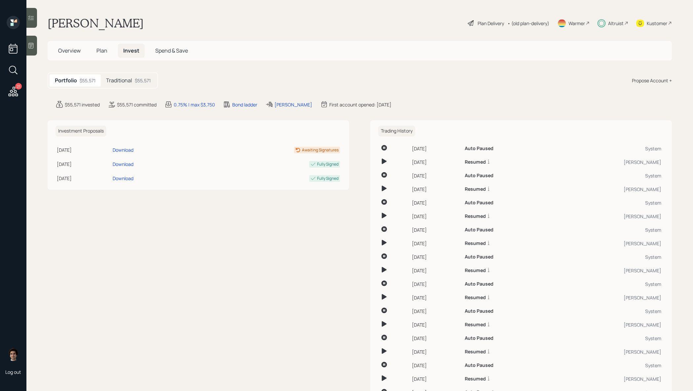 The image size is (693, 391). What do you see at coordinates (13, 354) in the screenshot?
I see `img: harrison-schaefer-headshot-2.png` at bounding box center [13, 354].